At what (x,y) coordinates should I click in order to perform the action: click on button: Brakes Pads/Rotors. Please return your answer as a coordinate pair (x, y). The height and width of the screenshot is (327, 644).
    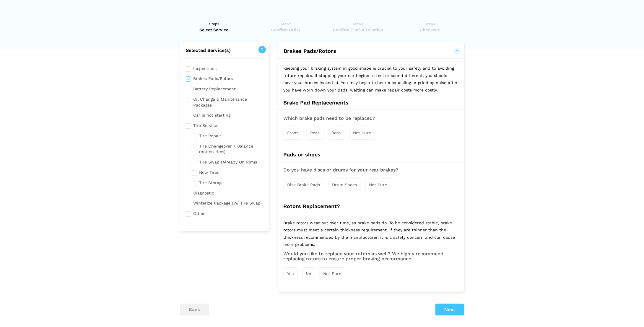
    Looking at the image, I should click on (371, 51).